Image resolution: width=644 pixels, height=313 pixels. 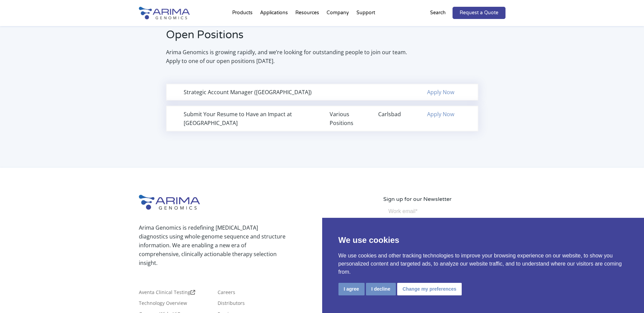 What do you see at coordinates (231, 305) in the screenshot?
I see `a: Distributors` at bounding box center [231, 305].